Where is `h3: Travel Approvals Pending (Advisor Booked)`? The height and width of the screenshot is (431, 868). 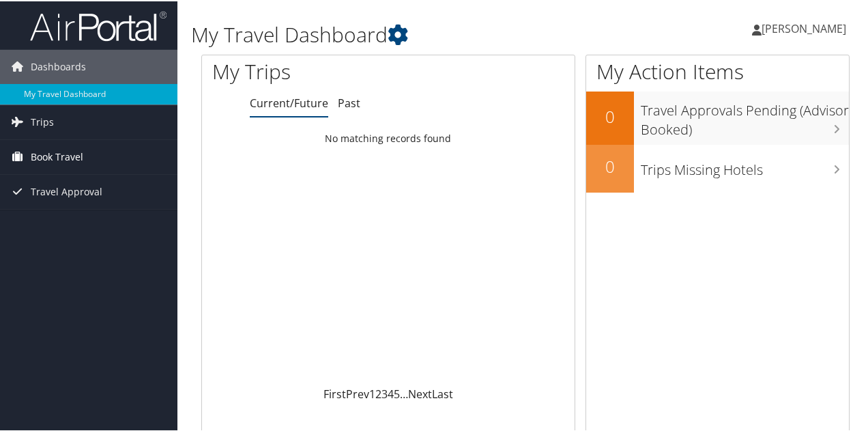
h3: Travel Approvals Pending (Advisor Booked) is located at coordinates (744, 115).